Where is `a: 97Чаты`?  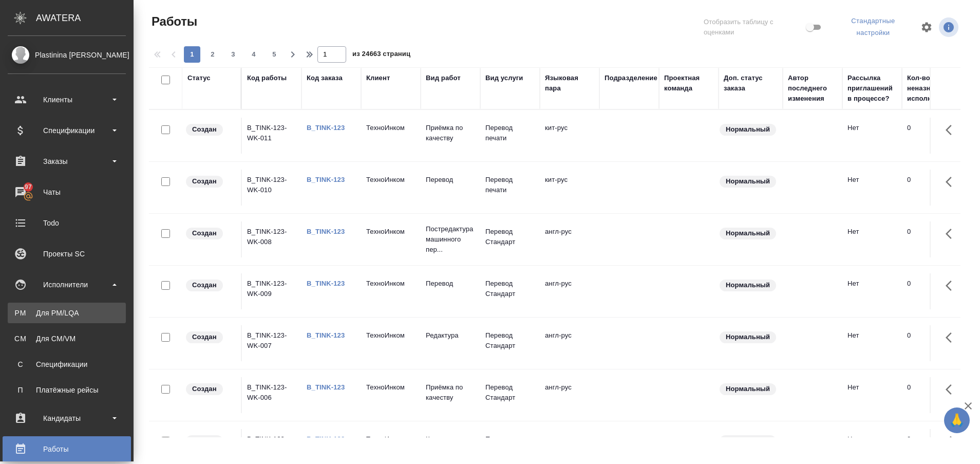 a: 97Чаты is located at coordinates (66, 192).